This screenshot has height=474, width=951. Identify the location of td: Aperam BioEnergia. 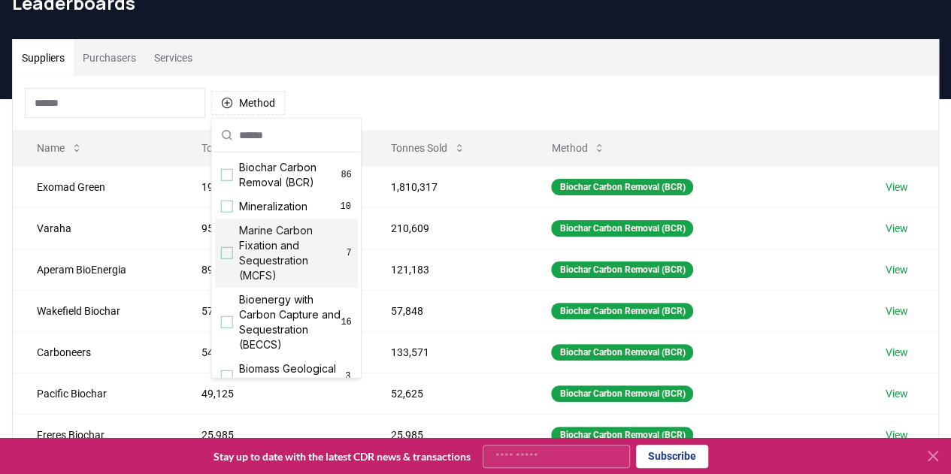
(95, 269).